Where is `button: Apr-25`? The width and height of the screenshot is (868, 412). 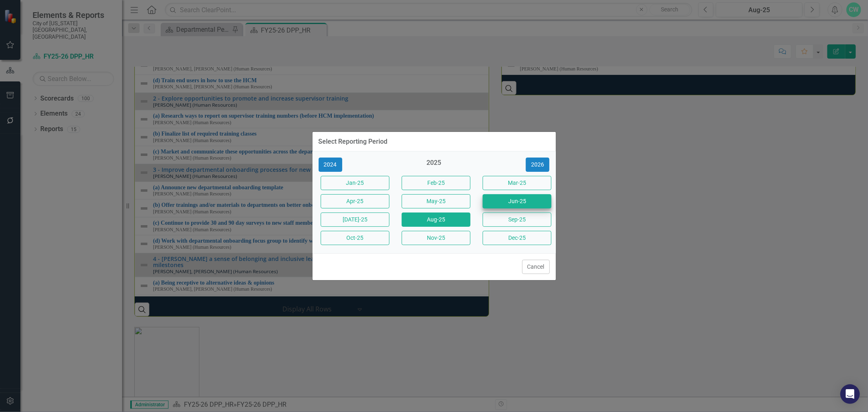 button: Apr-25 is located at coordinates (355, 201).